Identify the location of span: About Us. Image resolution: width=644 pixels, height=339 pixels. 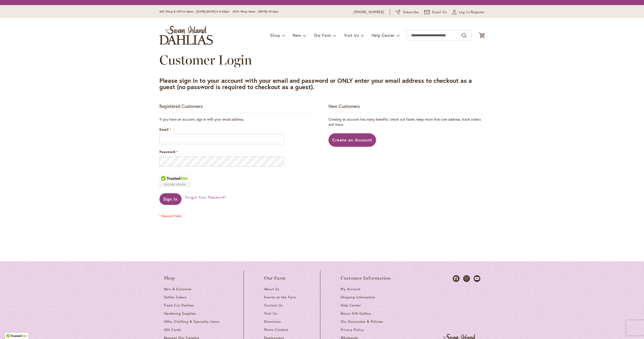
(272, 289).